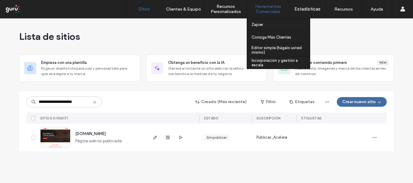 This screenshot has height=183, width=413. Describe the element at coordinates (50, 37) in the screenshot. I see `span: Lista de sitios` at that location.